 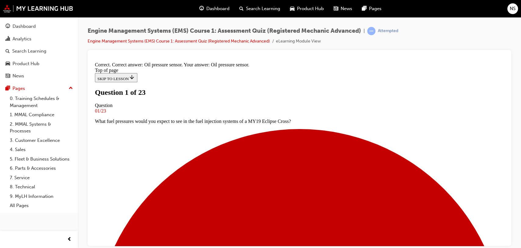 What do you see at coordinates (260, 9) in the screenshot?
I see `a: search-iconSearch Learning` at bounding box center [260, 9].